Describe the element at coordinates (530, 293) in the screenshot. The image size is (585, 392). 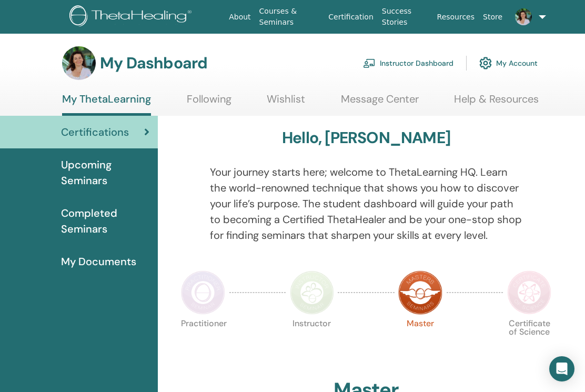
I see `img: Certificate of Science` at that location.